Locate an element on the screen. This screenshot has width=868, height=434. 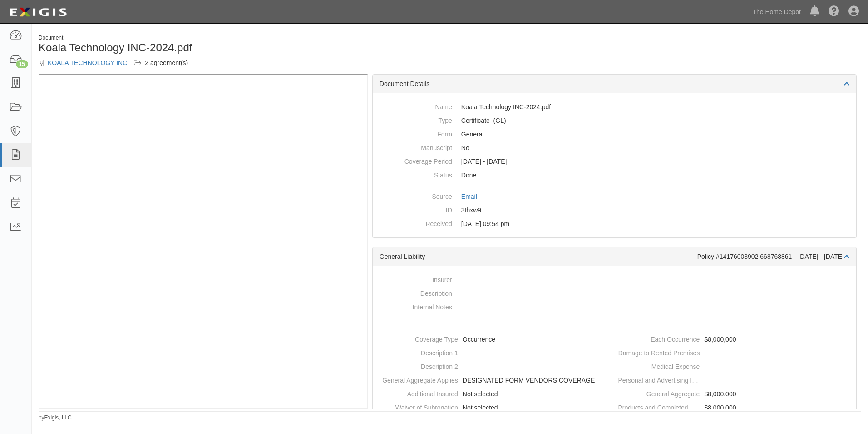
dt: Description is located at coordinates (416, 292).